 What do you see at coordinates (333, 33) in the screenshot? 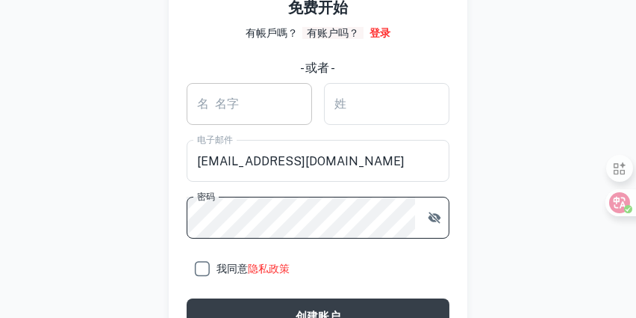
I see `font: 有账户吗？` at bounding box center [333, 33].